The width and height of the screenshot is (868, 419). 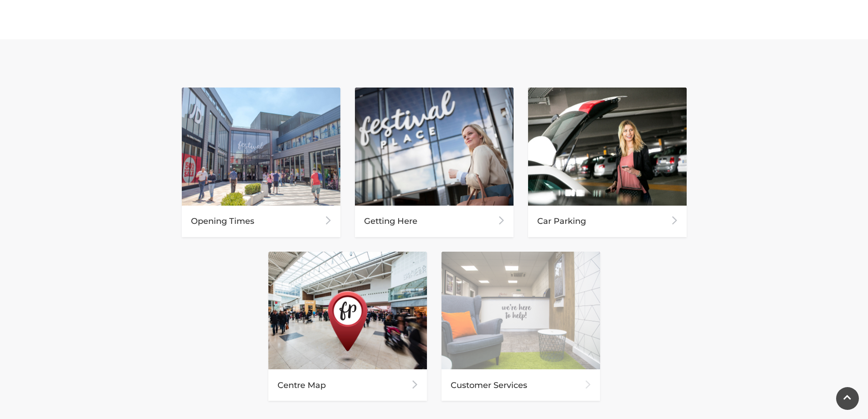 What do you see at coordinates (434, 162) in the screenshot?
I see `a: Getting Here` at bounding box center [434, 162].